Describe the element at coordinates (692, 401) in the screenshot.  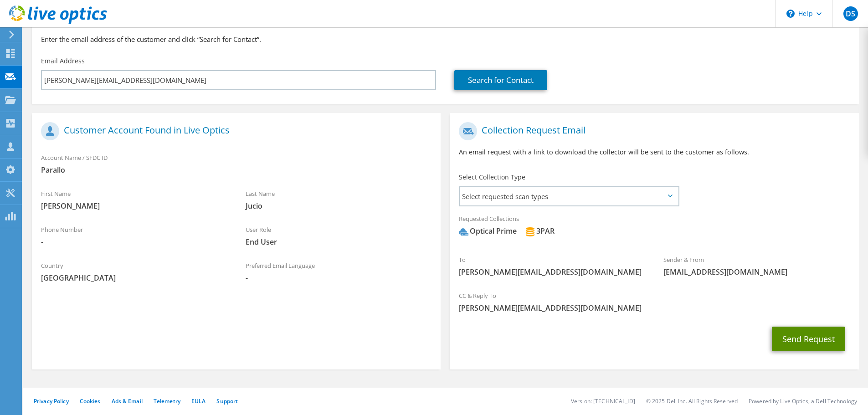
I see `li: © 2025 Dell Inc. All Rights Reserved` at that location.